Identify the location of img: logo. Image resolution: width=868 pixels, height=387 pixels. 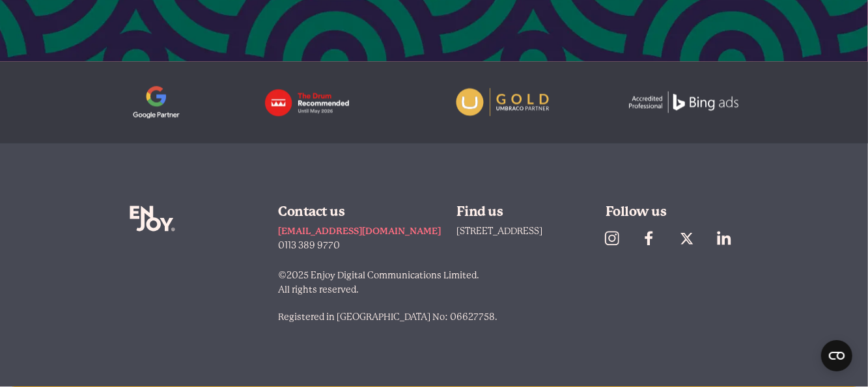
(319, 102).